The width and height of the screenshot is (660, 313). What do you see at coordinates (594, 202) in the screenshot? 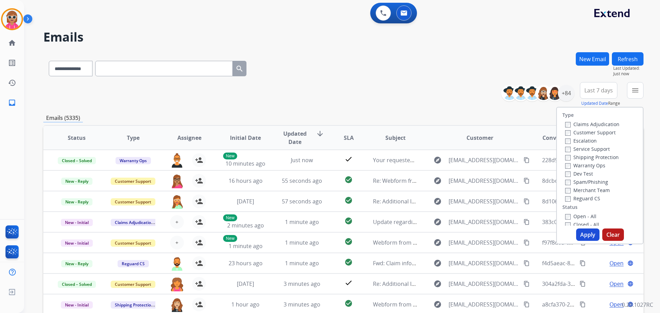
I see `span: 8d10644b-98ca-4077-8b2a-1cf22ff2b78c` at bounding box center [594, 202].